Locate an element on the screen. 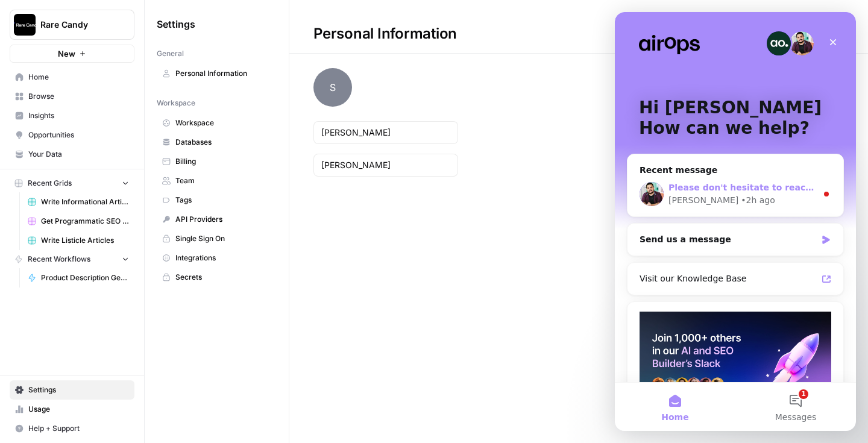  a: Opportunities is located at coordinates (71, 135).